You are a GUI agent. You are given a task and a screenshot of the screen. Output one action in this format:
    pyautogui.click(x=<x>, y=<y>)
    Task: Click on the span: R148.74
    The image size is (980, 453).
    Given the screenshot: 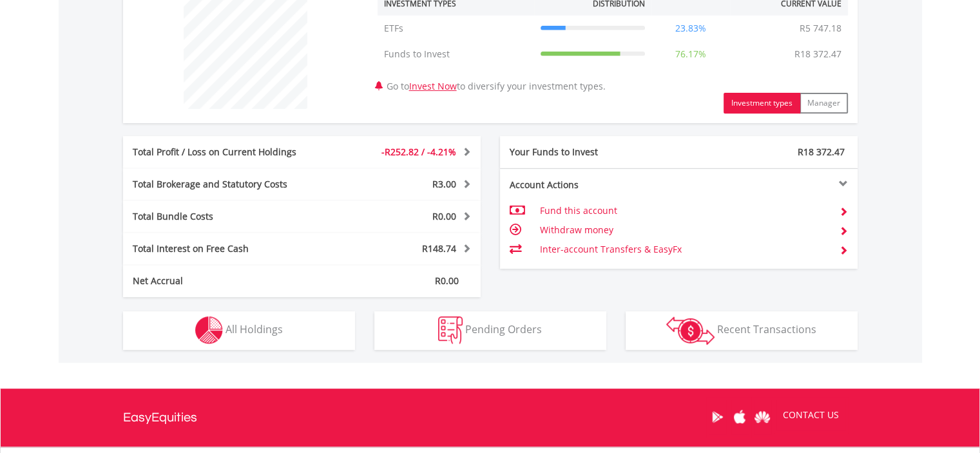 What is the action you would take?
    pyautogui.click(x=439, y=248)
    